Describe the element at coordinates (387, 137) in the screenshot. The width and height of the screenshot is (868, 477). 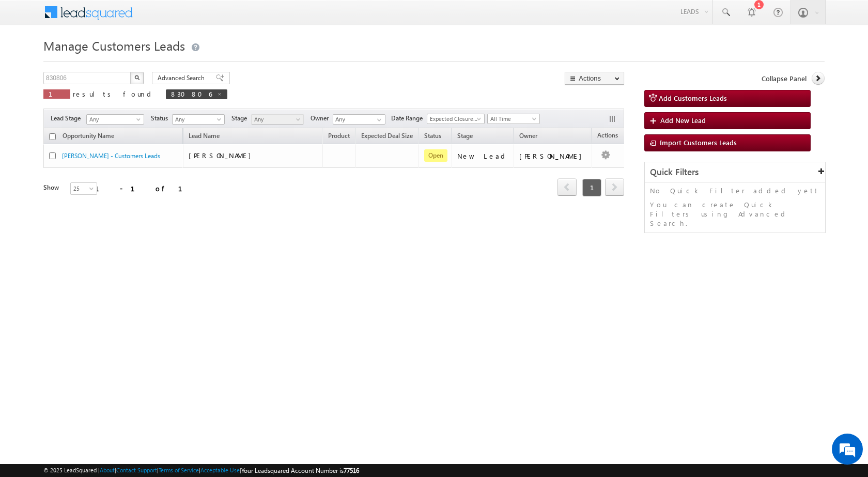
I see `a: Expected Deal Size` at that location.